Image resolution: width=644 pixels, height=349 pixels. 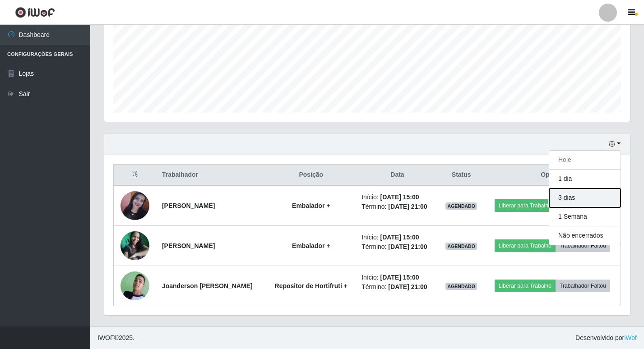 What do you see at coordinates (135, 286) in the screenshot?
I see `img: 1697137663961.jpeg` at bounding box center [135, 286].